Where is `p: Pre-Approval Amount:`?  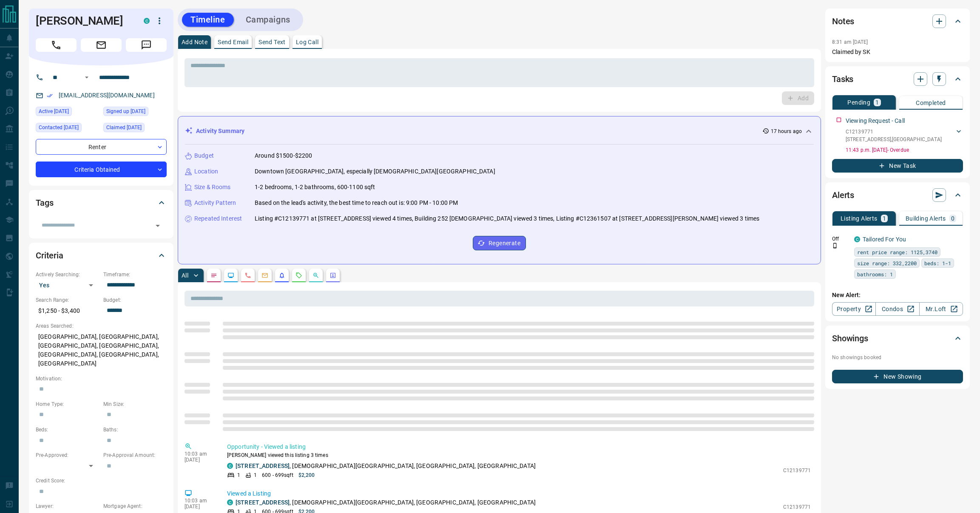
p: Pre-Approval Amount: is located at coordinates (135, 455).